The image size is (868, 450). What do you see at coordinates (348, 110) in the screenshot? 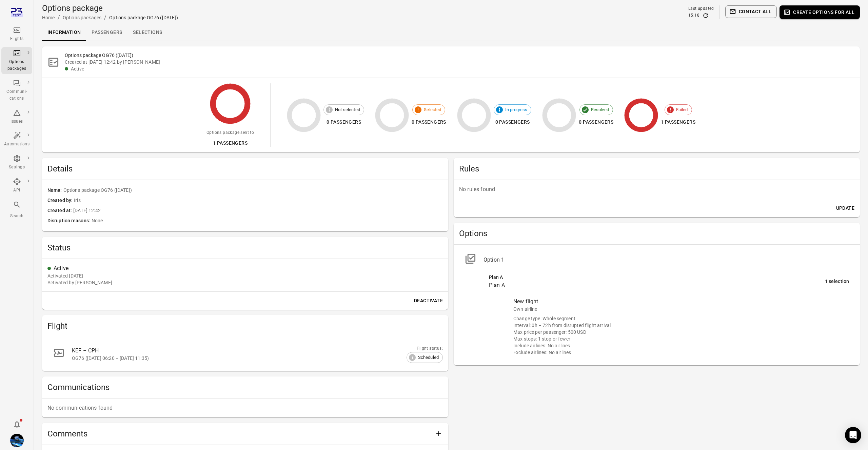
I see `span: Not selected` at bounding box center [348, 110].